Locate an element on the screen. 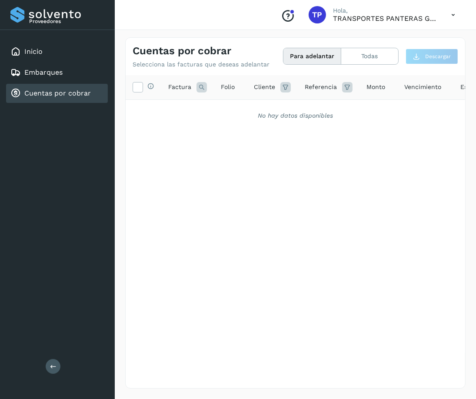 This screenshot has height=399, width=476. p: Selecciona las facturas que deseas adelantar is located at coordinates (201, 64).